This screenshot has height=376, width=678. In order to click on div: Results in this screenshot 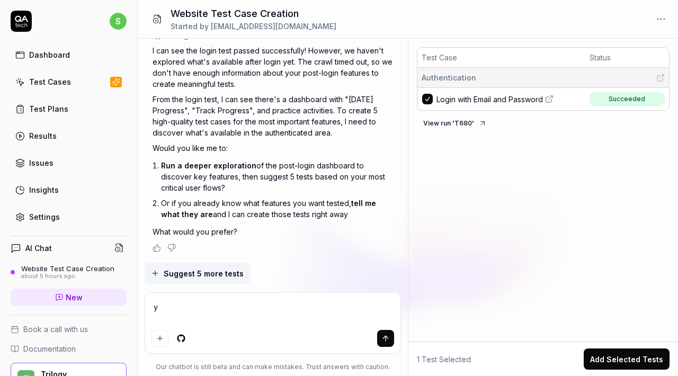, I will do `click(43, 136)`.